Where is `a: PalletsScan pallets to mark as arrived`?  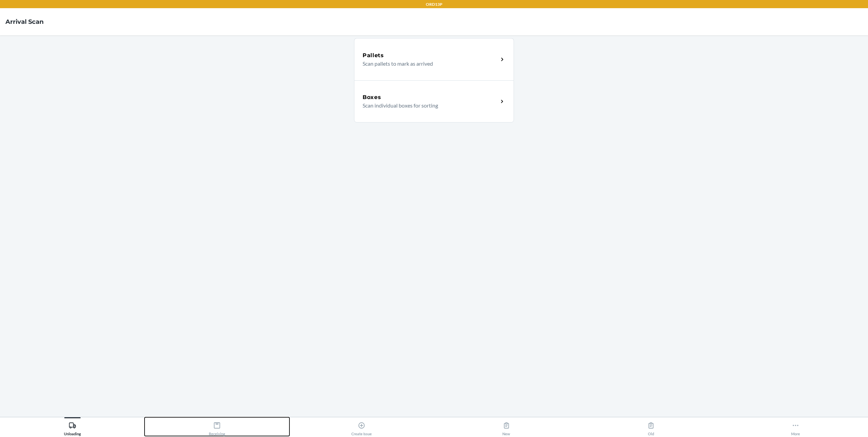
a: PalletsScan pallets to mark as arrived is located at coordinates (434, 59).